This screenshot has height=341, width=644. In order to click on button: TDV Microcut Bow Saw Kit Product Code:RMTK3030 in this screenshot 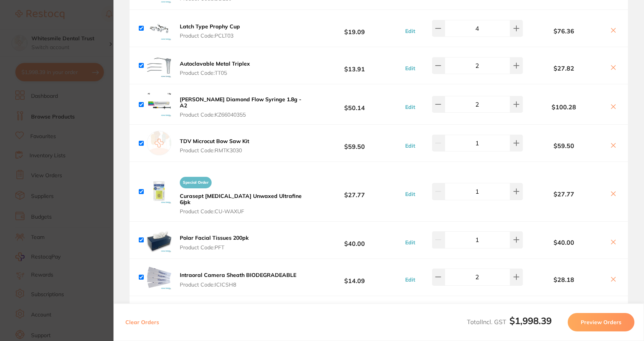, I will do `click(215, 146)`.